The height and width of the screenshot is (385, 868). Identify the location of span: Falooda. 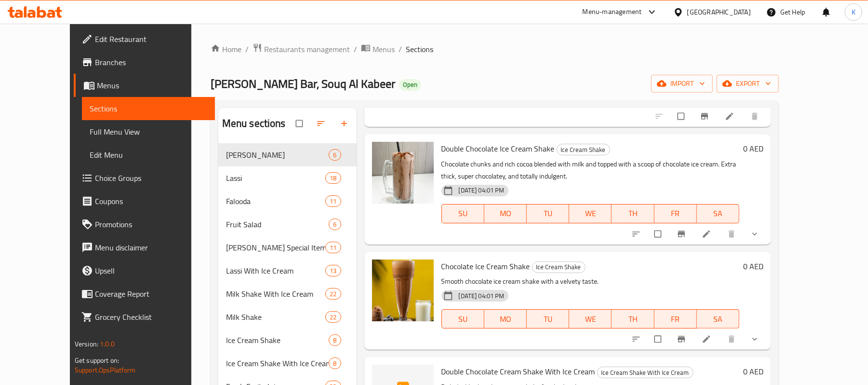
(275, 201).